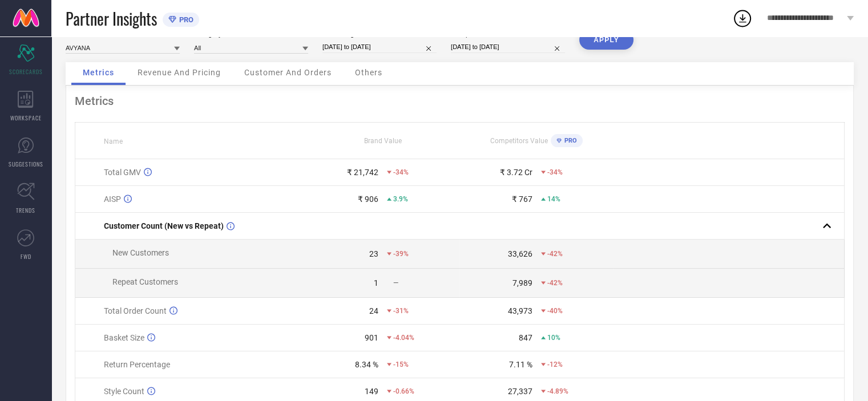 Image resolution: width=868 pixels, height=401 pixels. What do you see at coordinates (555, 365) in the screenshot?
I see `span: -12%` at bounding box center [555, 365].